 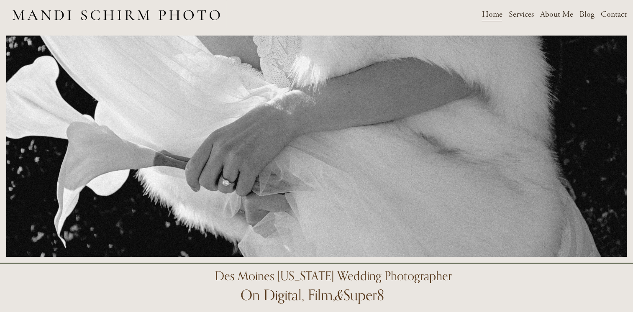 What do you see at coordinates (492, 14) in the screenshot?
I see `a: Home` at bounding box center [492, 14].